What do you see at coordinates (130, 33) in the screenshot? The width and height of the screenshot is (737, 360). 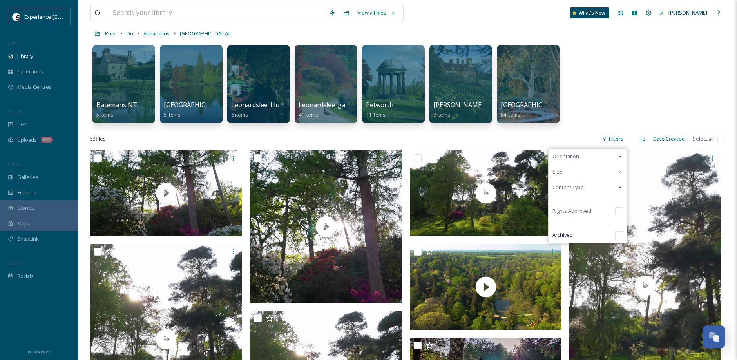 I see `span: Do` at bounding box center [130, 33].